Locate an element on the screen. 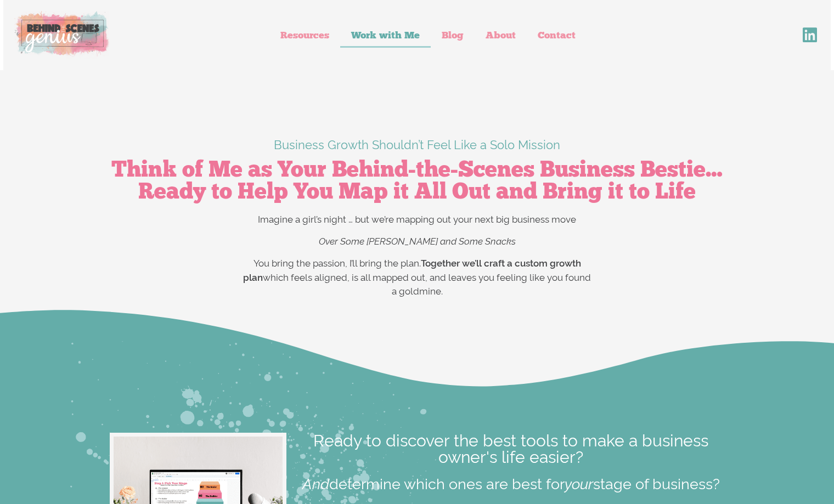 The image size is (834, 504). i: And is located at coordinates (315, 484).